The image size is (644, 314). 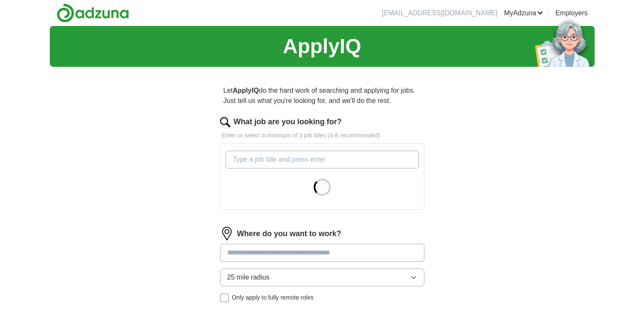 What do you see at coordinates (524, 13) in the screenshot?
I see `a: MyAdzuna` at bounding box center [524, 13].